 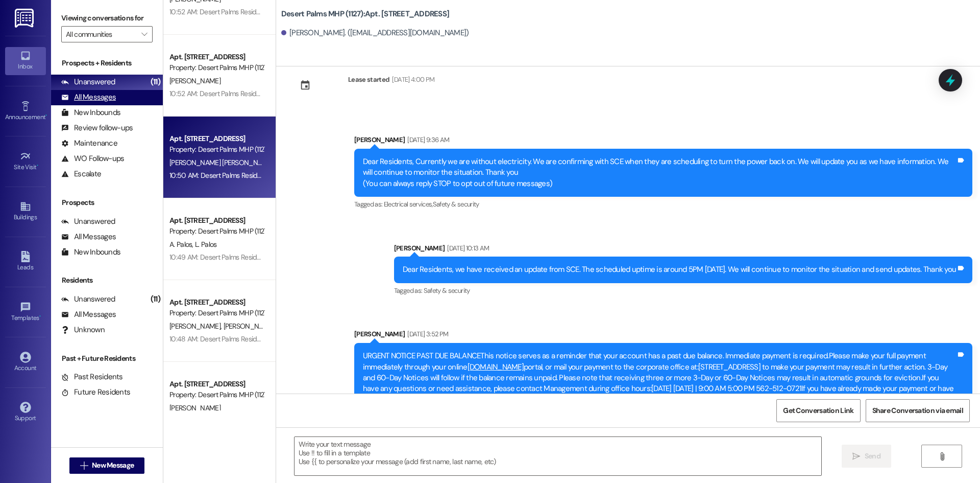 What do you see at coordinates (369, 79) in the screenshot?
I see `div: Lease started` at bounding box center [369, 79].